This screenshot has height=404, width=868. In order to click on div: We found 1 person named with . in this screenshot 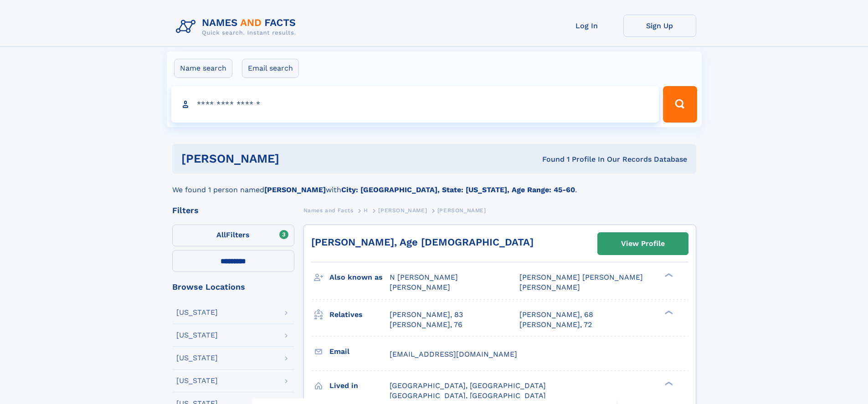, I will do `click(434, 184)`.